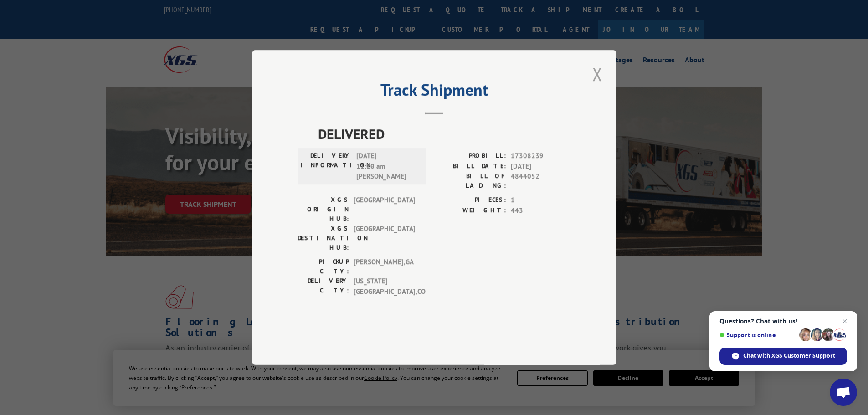 The image size is (868, 415). I want to click on span: Support is online, so click(757, 334).